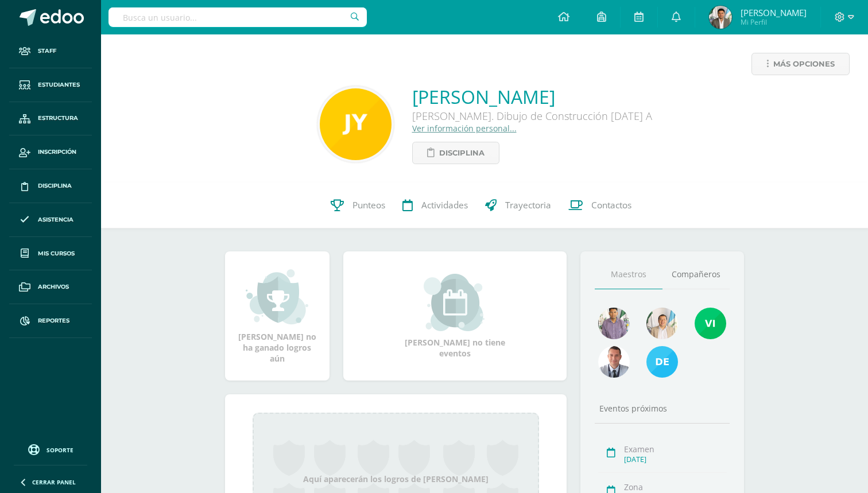  Describe the element at coordinates (51, 287) in the screenshot. I see `a: Archivos` at that location.